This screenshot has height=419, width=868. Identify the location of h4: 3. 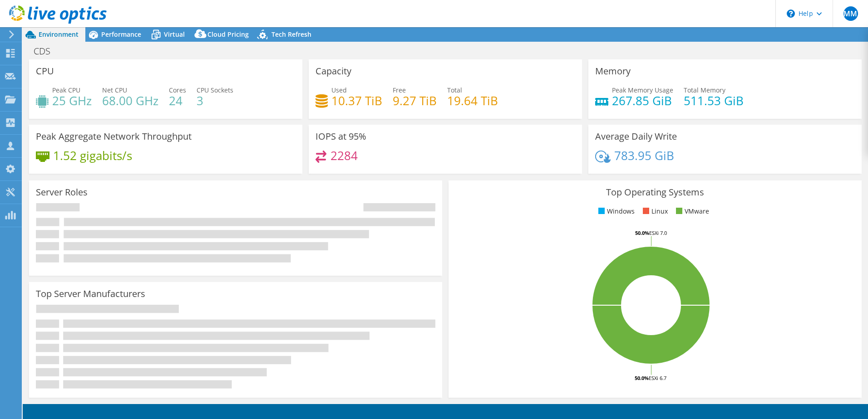
(215, 101).